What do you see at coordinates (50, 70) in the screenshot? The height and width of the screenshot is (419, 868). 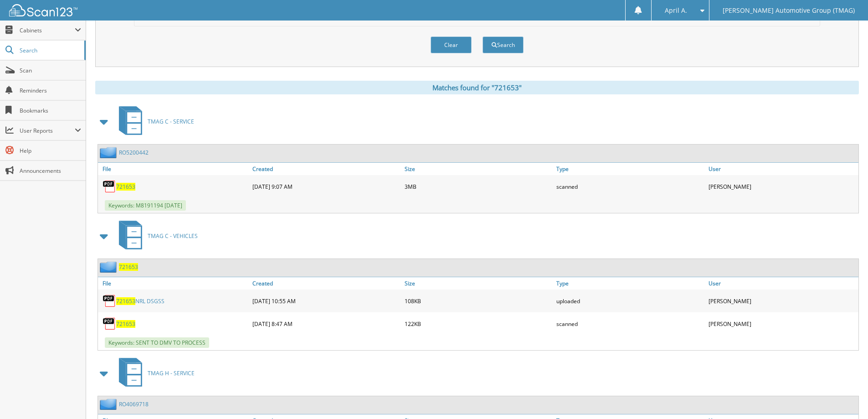 I see `span: Scan` at bounding box center [50, 70].